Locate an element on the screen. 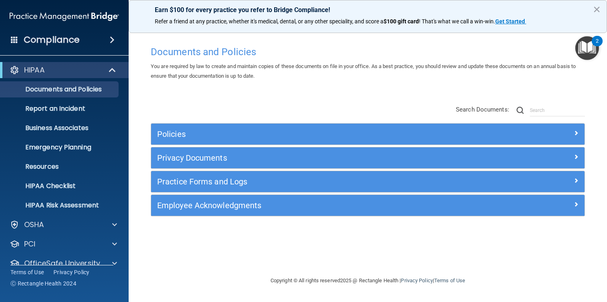  span: Search Documents: is located at coordinates (483, 109).